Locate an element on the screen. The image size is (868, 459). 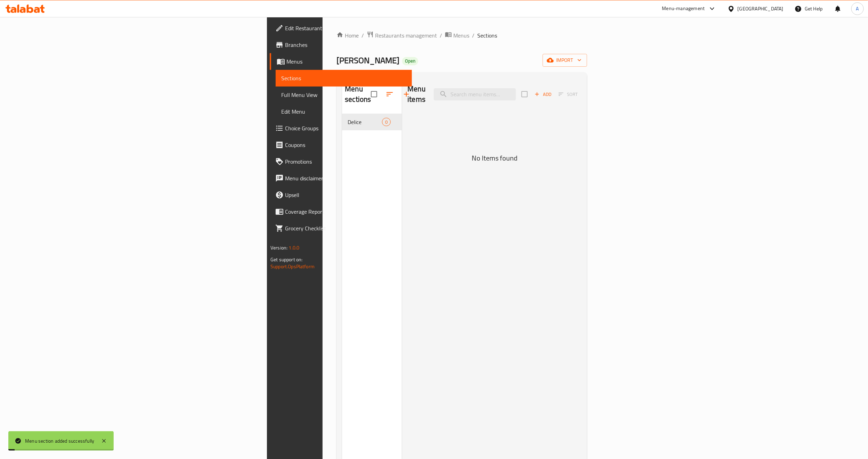
span: Coupons is located at coordinates (346, 144).